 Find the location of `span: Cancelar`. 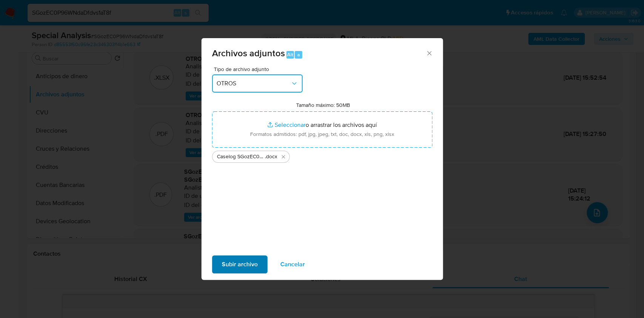

span: Cancelar is located at coordinates (292, 264).